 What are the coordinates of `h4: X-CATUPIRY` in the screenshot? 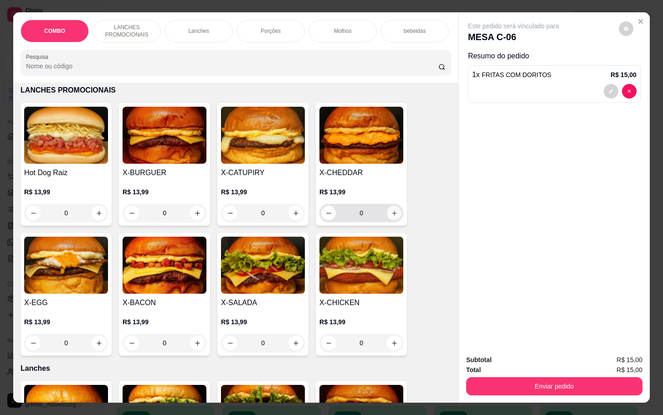 It's located at (263, 173).